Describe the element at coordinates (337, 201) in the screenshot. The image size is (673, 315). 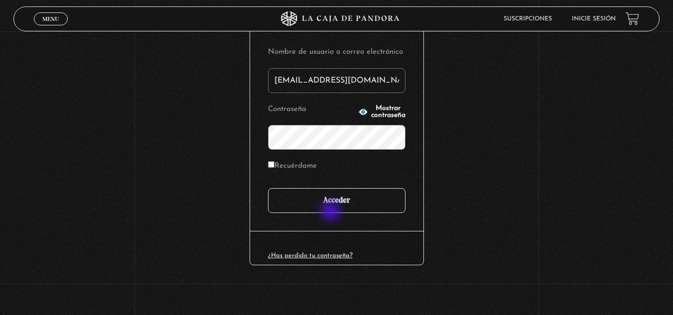
I see `input: Acceder` at that location.